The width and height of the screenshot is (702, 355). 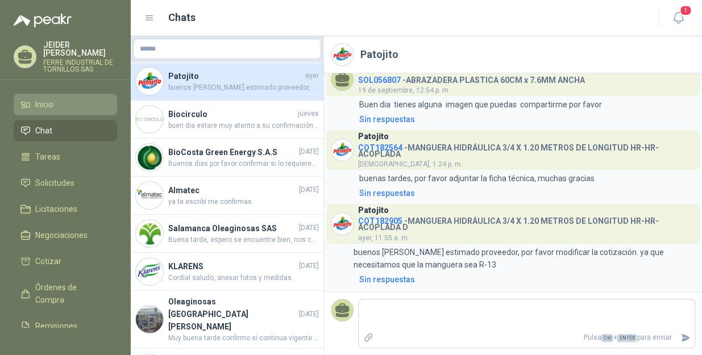 What do you see at coordinates (48, 157) in the screenshot?
I see `span: Tareas` at bounding box center [48, 157].